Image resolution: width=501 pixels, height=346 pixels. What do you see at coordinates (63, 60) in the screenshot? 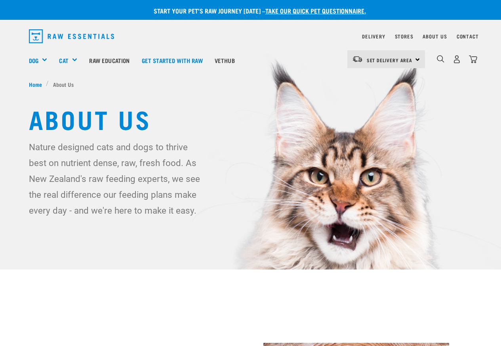
I see `a: Cat` at bounding box center [63, 60].